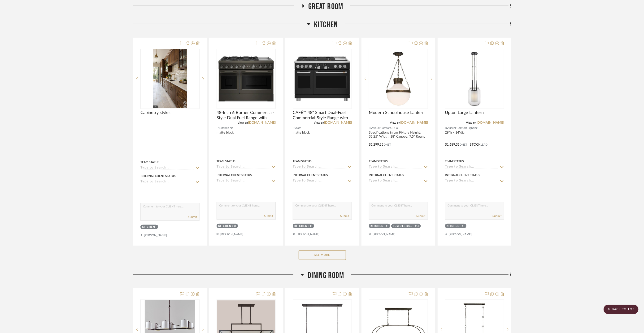  Describe the element at coordinates (246, 79) in the screenshot. I see `img: 48-Inch 6 Burner Commercial-Style Dual Fuel Range with Griddle` at that location.